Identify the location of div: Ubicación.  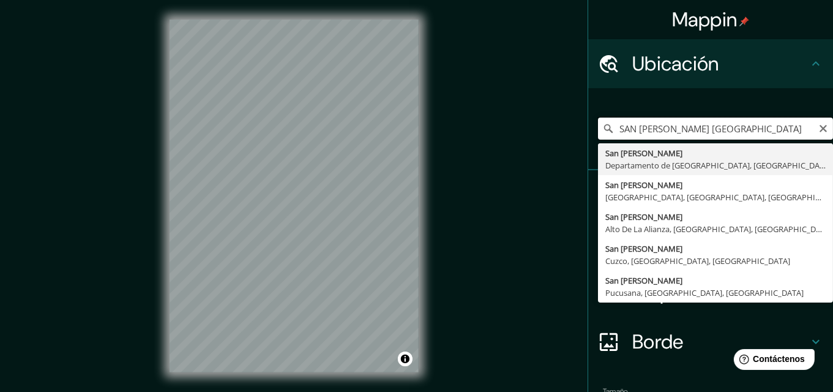
(711, 64).